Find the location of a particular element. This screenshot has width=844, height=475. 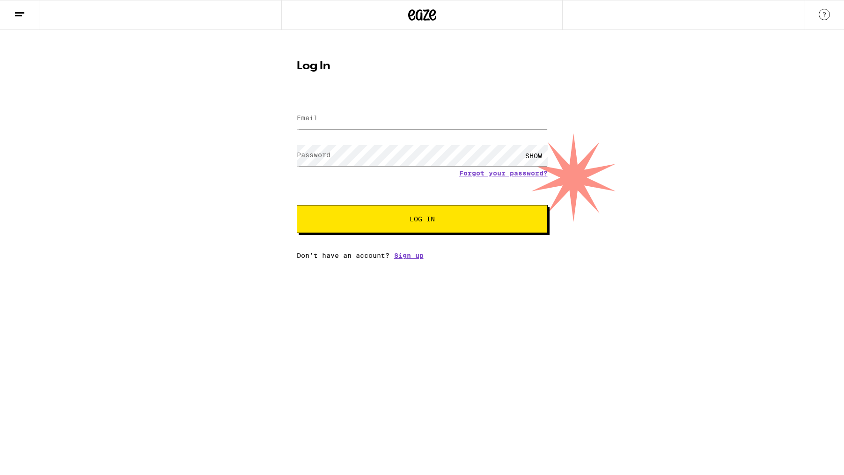

label: Password is located at coordinates (314, 155).